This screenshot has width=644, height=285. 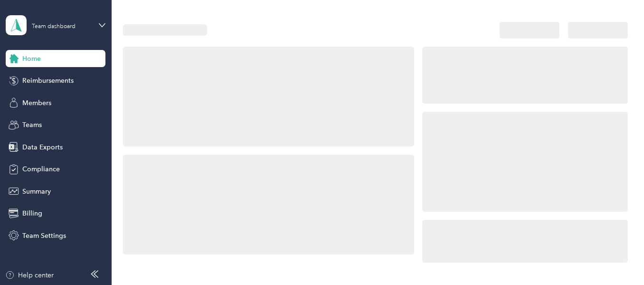 I want to click on span: Members, so click(x=37, y=103).